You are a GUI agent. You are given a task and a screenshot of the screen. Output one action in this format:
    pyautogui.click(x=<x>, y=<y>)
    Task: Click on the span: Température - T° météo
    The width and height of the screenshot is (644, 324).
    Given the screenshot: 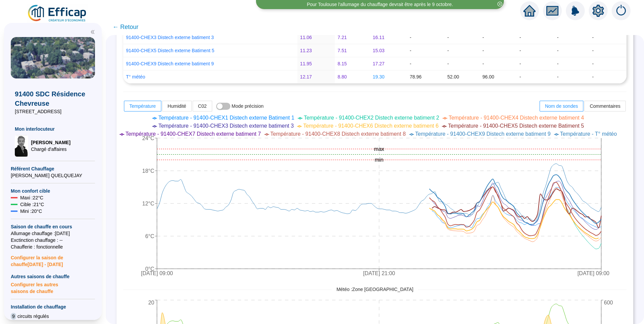 What is the action you would take?
    pyautogui.click(x=588, y=134)
    